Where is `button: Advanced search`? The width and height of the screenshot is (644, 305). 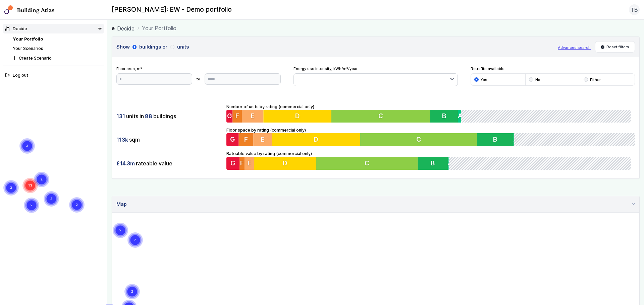 button: Advanced search is located at coordinates (574, 47).